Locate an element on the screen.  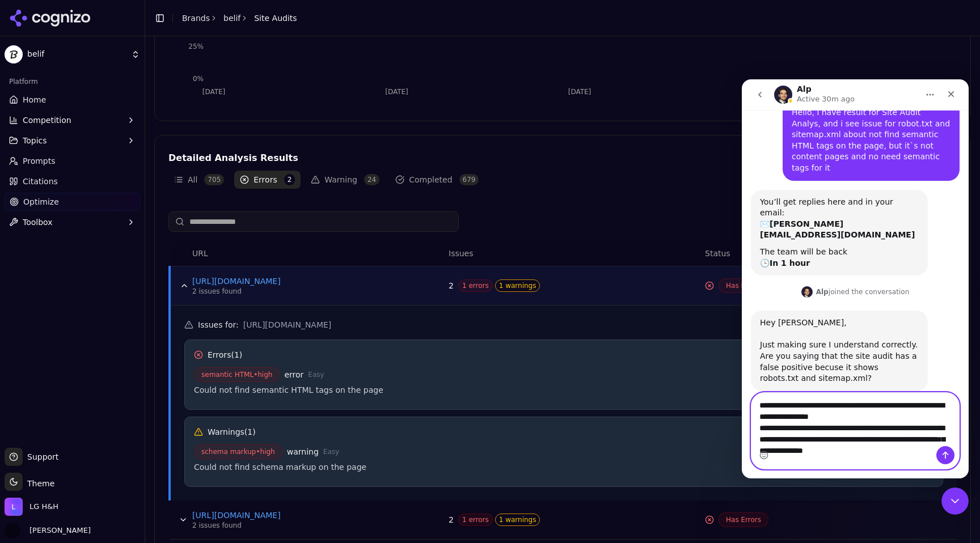
button: Competition is located at coordinates (72, 120).